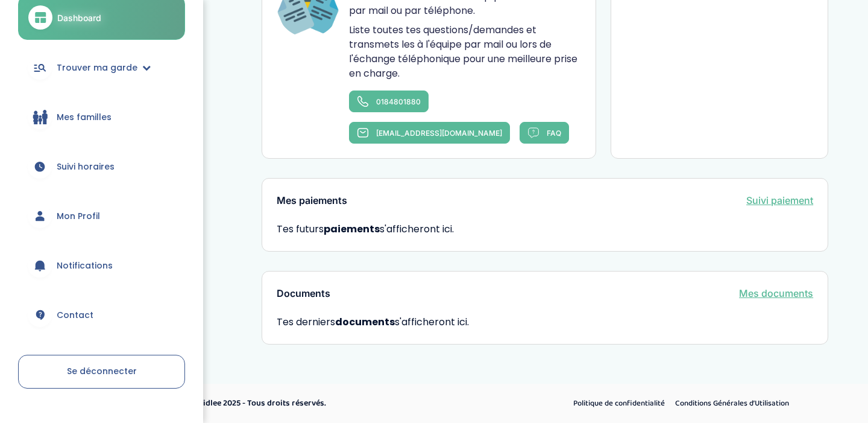 The image size is (868, 423). I want to click on a: Politique de confidentialité, so click(619, 404).